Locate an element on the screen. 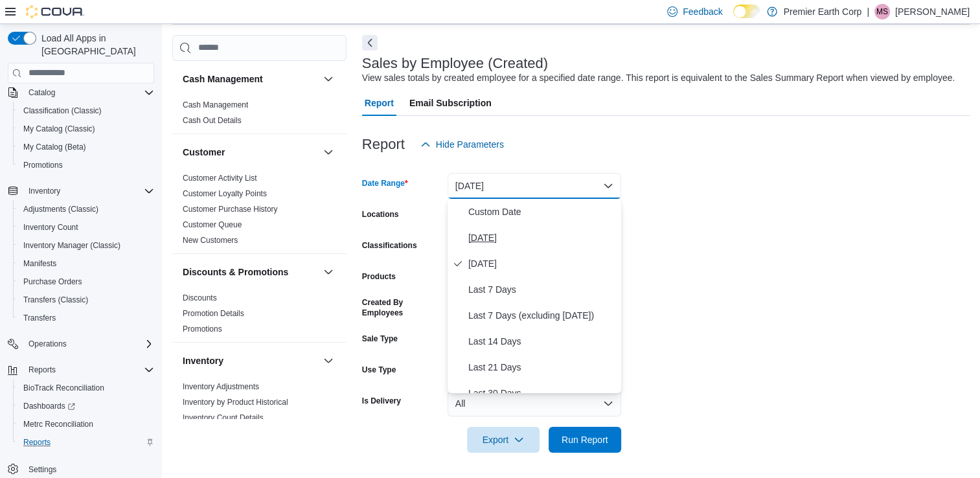  span: Custom Date is located at coordinates (542, 212).